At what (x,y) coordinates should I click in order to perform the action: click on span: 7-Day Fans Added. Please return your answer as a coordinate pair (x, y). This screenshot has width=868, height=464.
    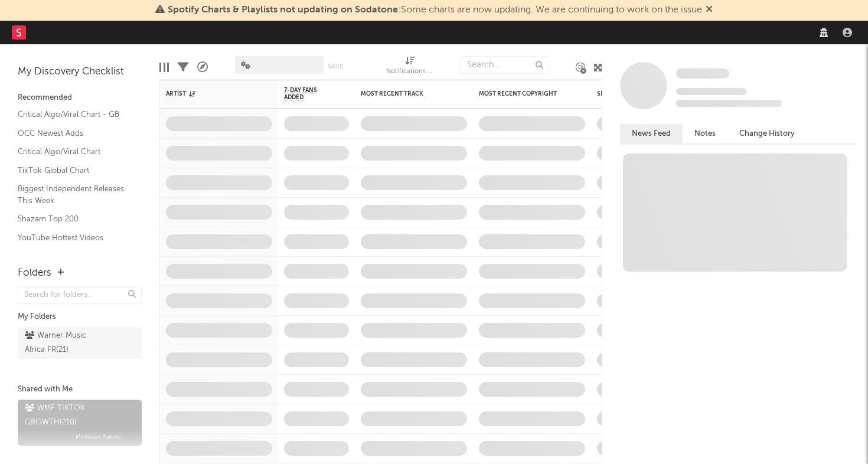
    Looking at the image, I should click on (307, 94).